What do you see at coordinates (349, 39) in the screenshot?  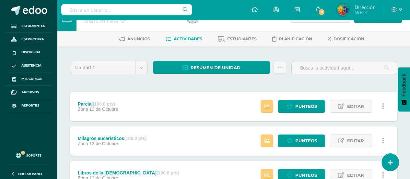 I see `span: Dosificación` at bounding box center [349, 39].